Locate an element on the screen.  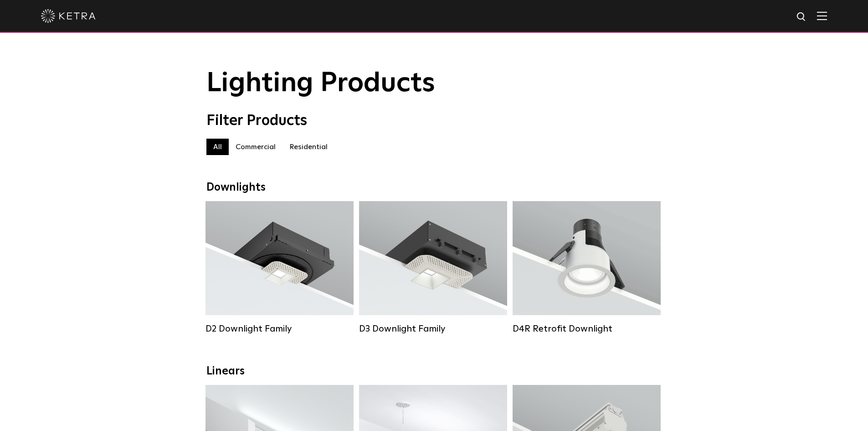
div: D4R Retrofit Downlight is located at coordinates (587, 329).